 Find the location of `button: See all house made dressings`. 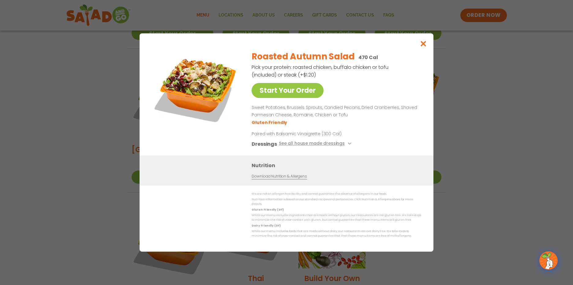

button: See all house made dressings is located at coordinates (316, 144).